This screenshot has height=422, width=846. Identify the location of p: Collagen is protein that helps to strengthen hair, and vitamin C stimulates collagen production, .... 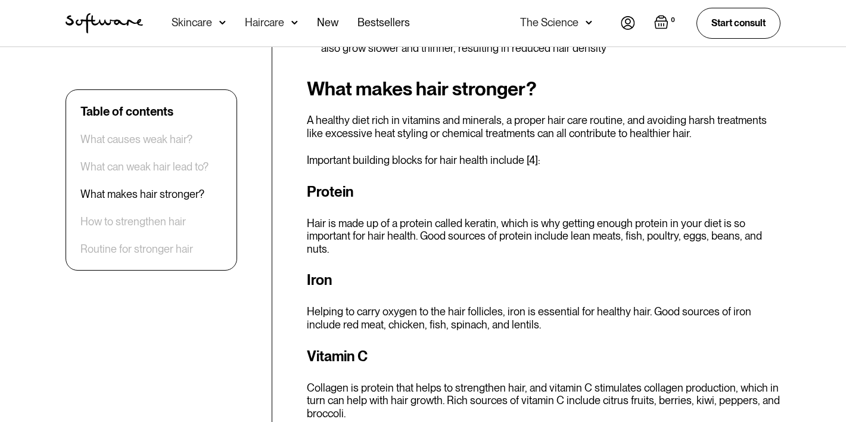
(543, 400).